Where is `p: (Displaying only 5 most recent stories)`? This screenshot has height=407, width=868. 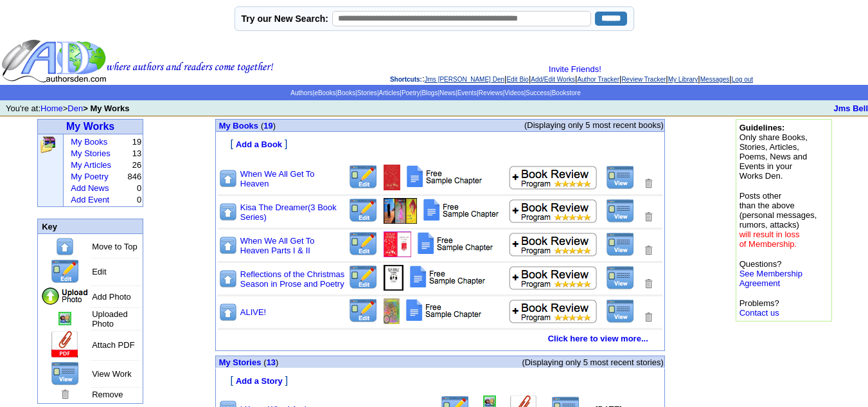
p: (Displaying only 5 most recent stories) is located at coordinates (508, 362).